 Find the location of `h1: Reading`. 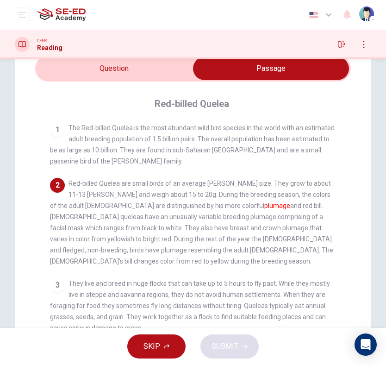

h1: Reading is located at coordinates (50, 48).